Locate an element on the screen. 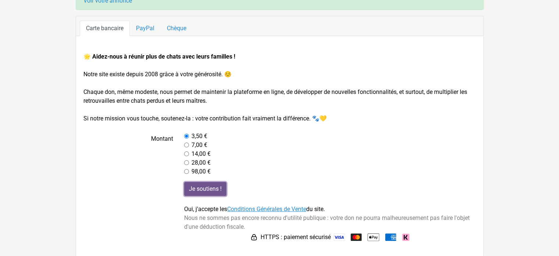  img: Mastercard is located at coordinates (356, 237).